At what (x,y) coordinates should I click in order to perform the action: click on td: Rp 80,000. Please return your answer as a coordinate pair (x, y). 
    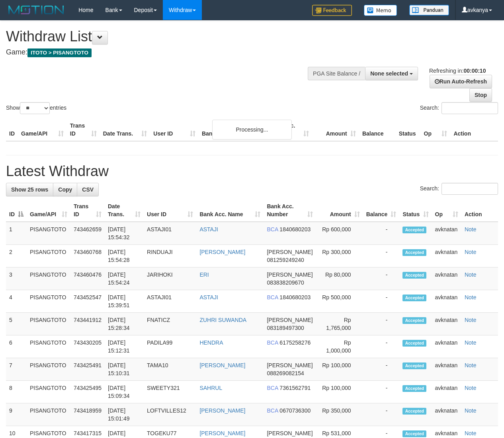
    Looking at the image, I should click on (339, 279).